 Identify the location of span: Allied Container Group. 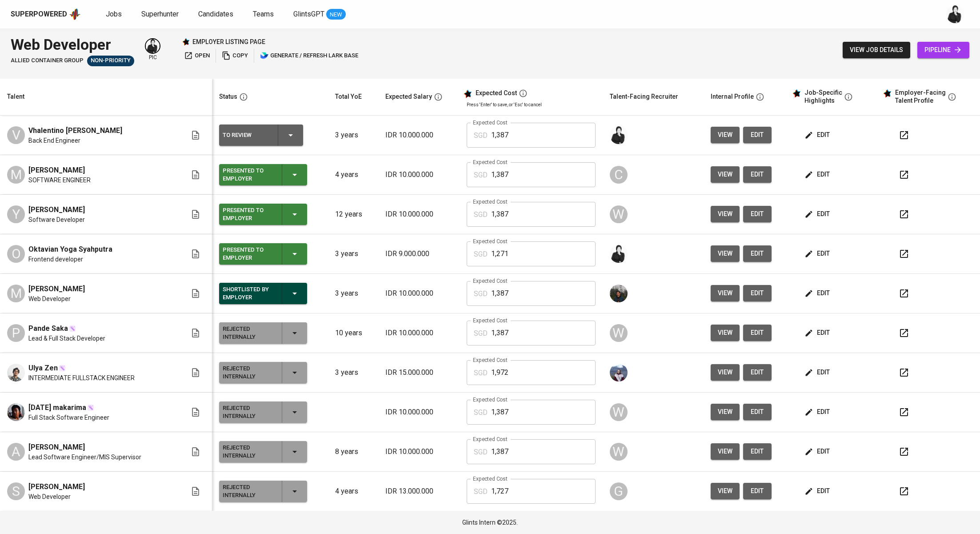
(47, 60).